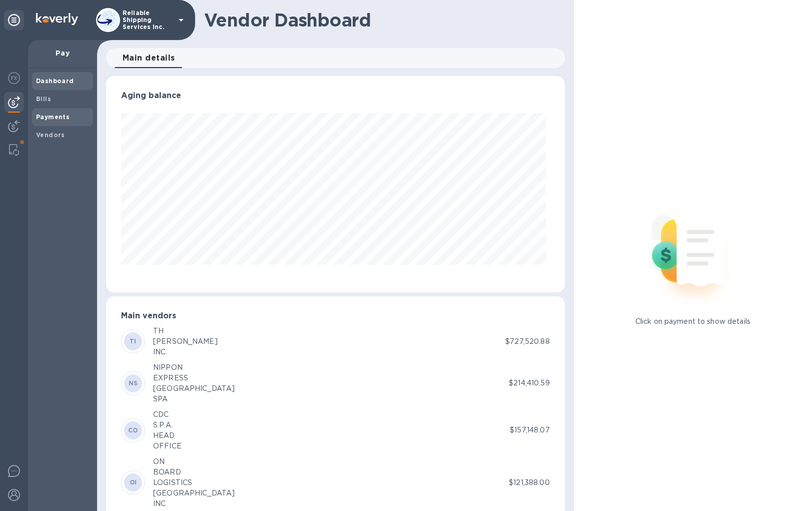  Describe the element at coordinates (185, 330) in the screenshot. I see `div: TH` at that location.